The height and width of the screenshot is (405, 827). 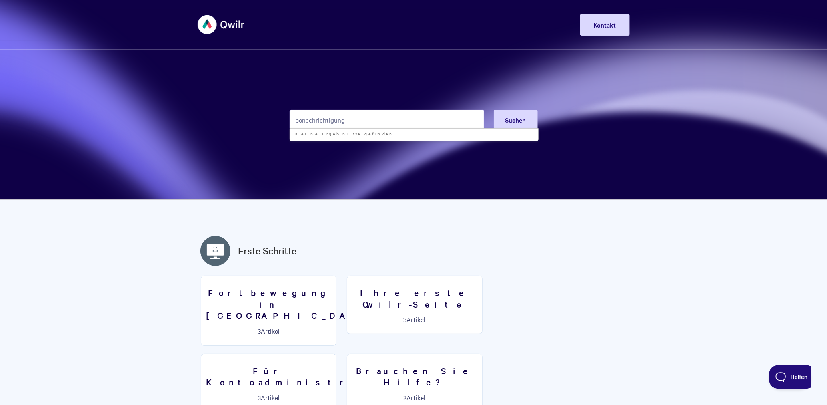 What do you see at coordinates (221, 24) in the screenshot?
I see `img: Qwilr-Hilfezentrum` at bounding box center [221, 24].